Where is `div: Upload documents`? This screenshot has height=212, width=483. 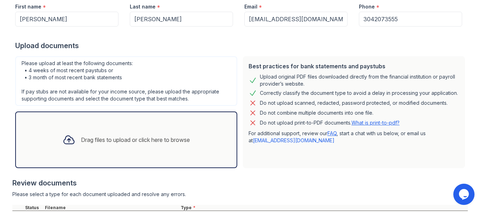
div: Upload documents is located at coordinates (242, 46).